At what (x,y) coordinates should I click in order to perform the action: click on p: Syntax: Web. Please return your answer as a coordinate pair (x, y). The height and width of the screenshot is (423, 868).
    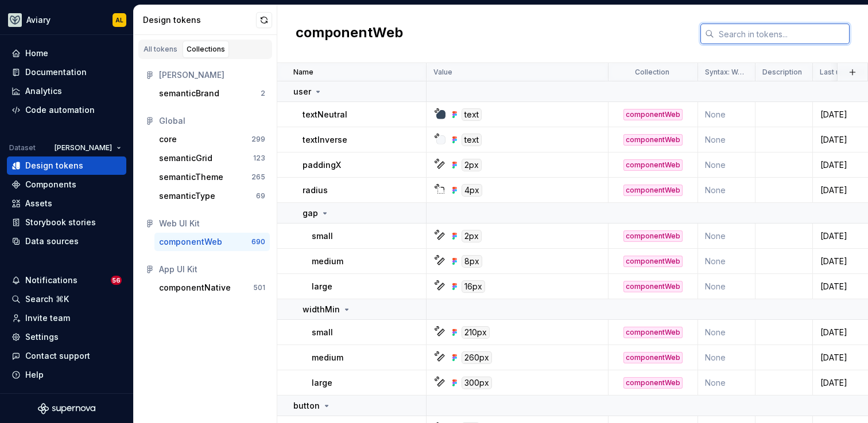
    Looking at the image, I should click on (725, 72).